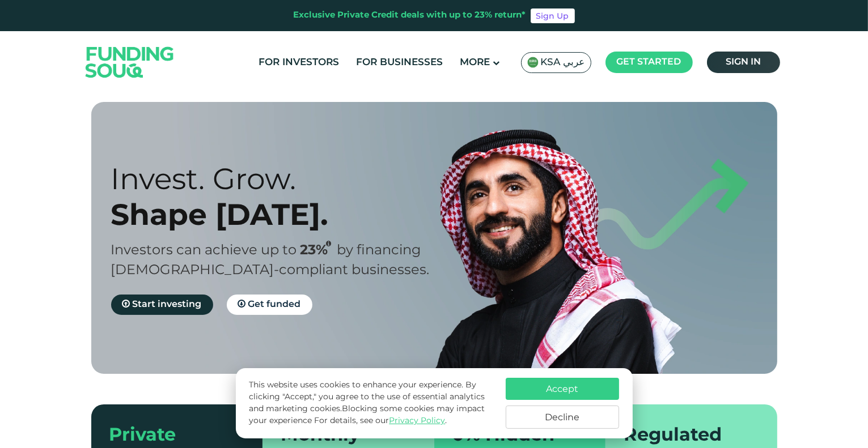 The width and height of the screenshot is (868, 448). I want to click on span: Start investing, so click(167, 304).